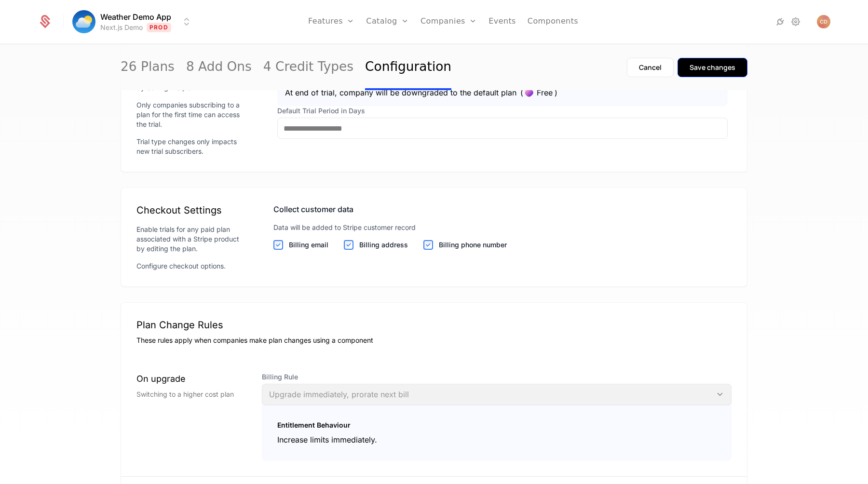 This screenshot has width=868, height=484. Describe the element at coordinates (148, 68) in the screenshot. I see `a: 26 Plans` at that location.